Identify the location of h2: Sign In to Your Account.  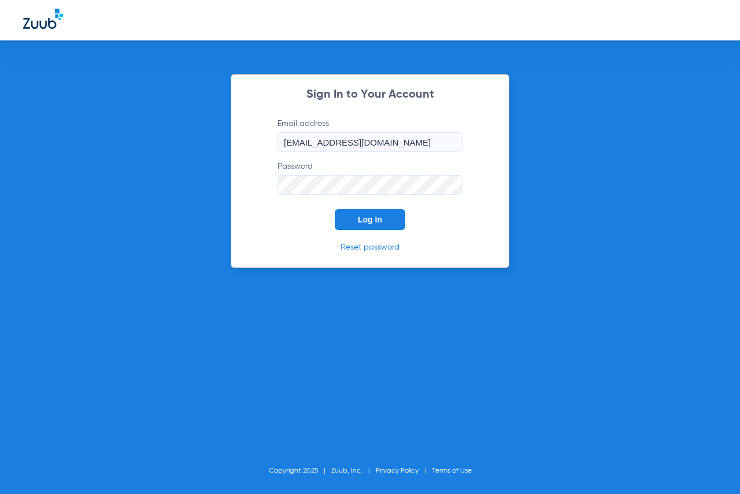
(370, 95).